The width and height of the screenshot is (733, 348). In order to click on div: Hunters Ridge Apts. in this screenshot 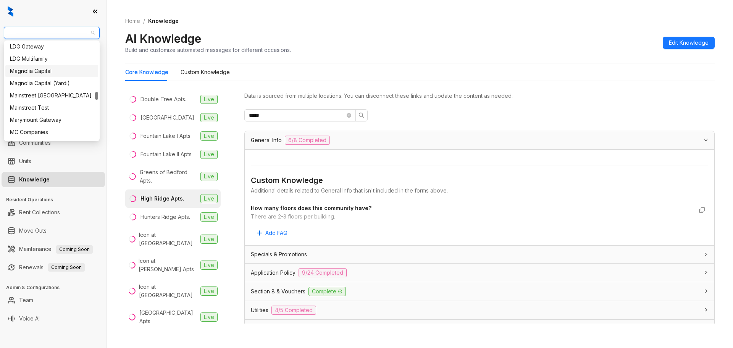, I will do `click(165, 217)`.